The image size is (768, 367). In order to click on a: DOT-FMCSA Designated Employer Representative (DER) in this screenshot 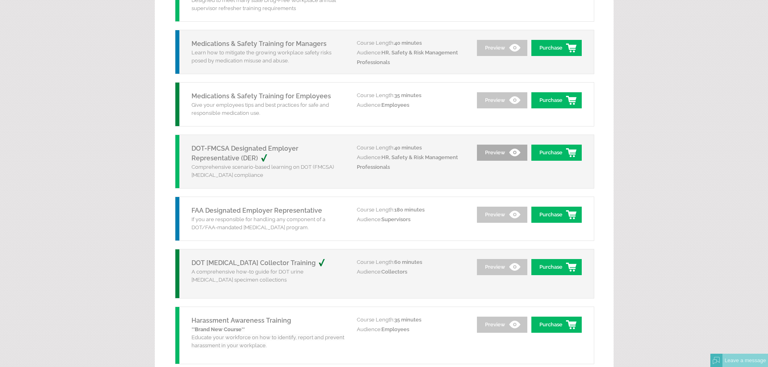, I will do `click(245, 153)`.